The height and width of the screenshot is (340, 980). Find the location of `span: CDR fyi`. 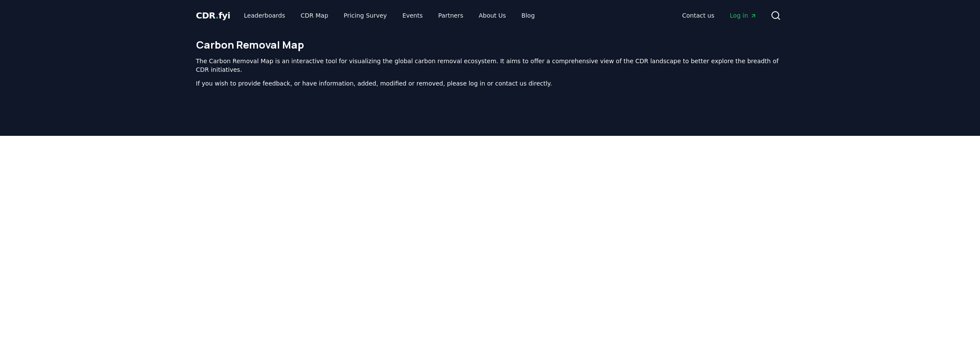

span: CDR fyi is located at coordinates (214, 16).